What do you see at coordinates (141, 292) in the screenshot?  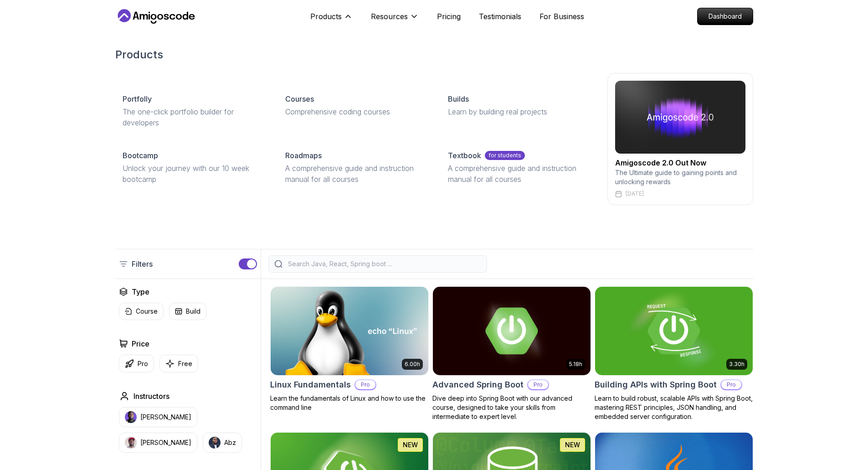 I see `h2: Type` at bounding box center [141, 292].